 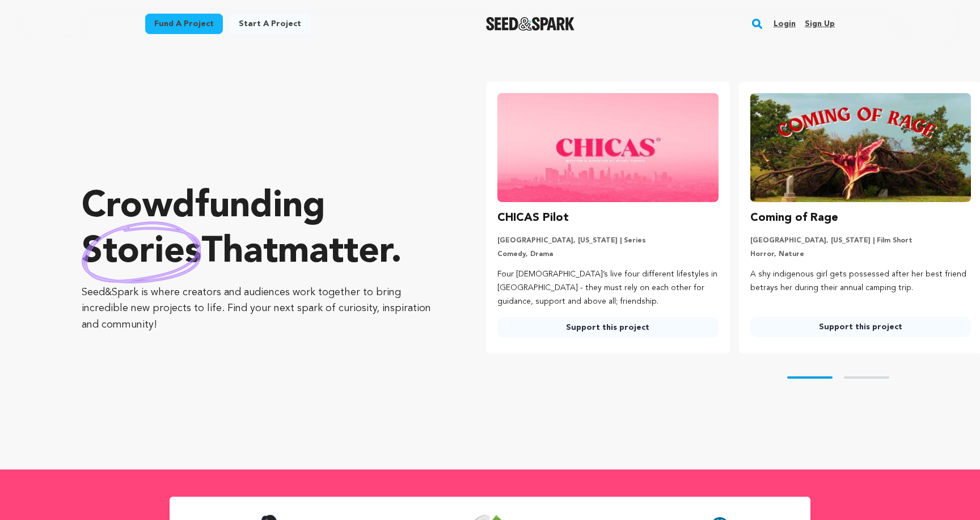 What do you see at coordinates (860, 254) in the screenshot?
I see `p: Horror, Nature` at bounding box center [860, 254].